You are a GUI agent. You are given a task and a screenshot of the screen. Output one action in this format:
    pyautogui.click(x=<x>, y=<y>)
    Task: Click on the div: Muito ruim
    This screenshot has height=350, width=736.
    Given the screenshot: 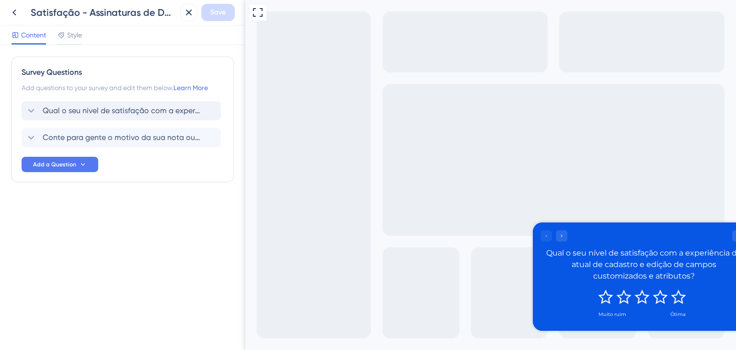 What is the action you would take?
    pyautogui.click(x=80, y=92)
    